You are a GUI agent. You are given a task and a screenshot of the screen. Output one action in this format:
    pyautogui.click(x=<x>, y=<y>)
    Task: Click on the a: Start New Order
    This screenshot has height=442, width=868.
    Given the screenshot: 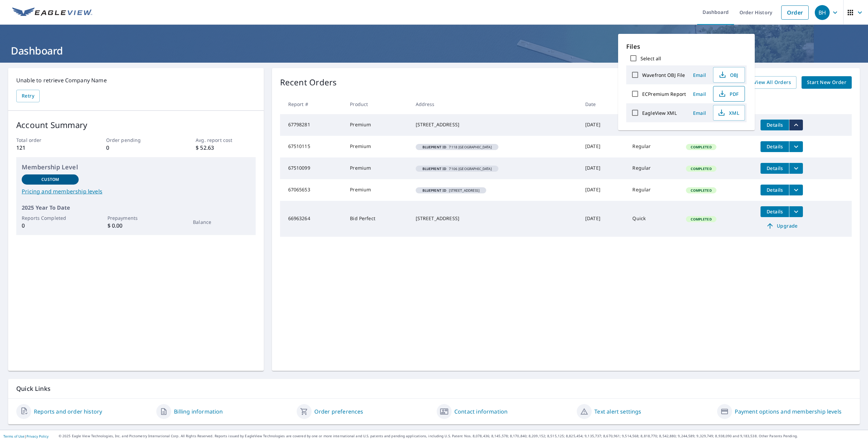 What is the action you would take?
    pyautogui.click(x=826, y=82)
    